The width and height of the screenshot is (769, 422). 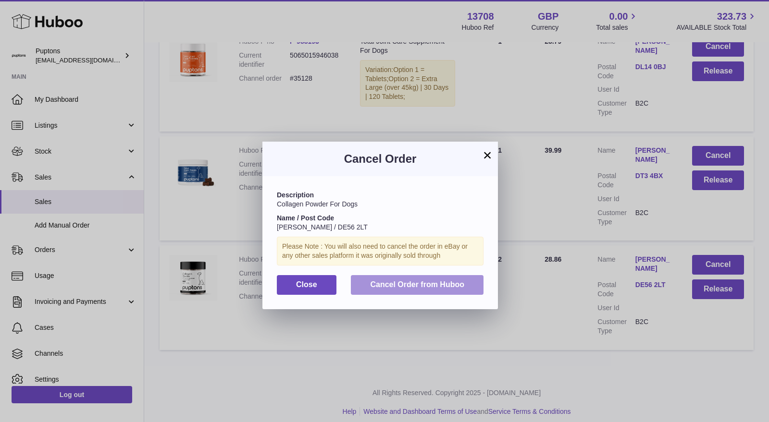 I want to click on div: Please Note : You will also need to cancel the order in eBay or any other sales platform it was o..., so click(x=380, y=251).